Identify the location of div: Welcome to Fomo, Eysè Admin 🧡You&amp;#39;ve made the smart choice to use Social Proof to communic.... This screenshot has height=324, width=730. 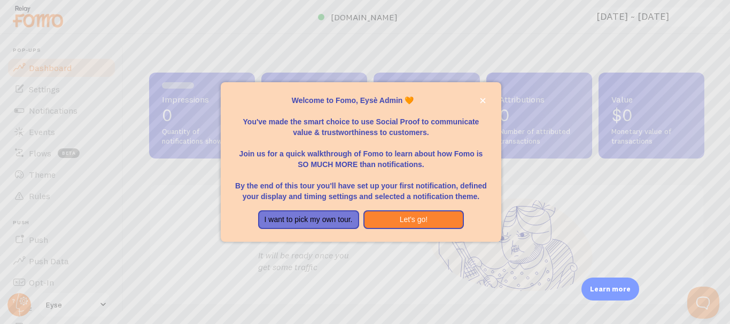
(361, 162).